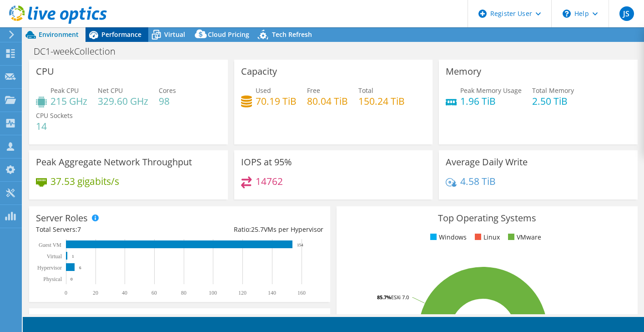 The height and width of the screenshot is (332, 644). Describe the element at coordinates (300, 245) in the screenshot. I see `text: 154` at that location.